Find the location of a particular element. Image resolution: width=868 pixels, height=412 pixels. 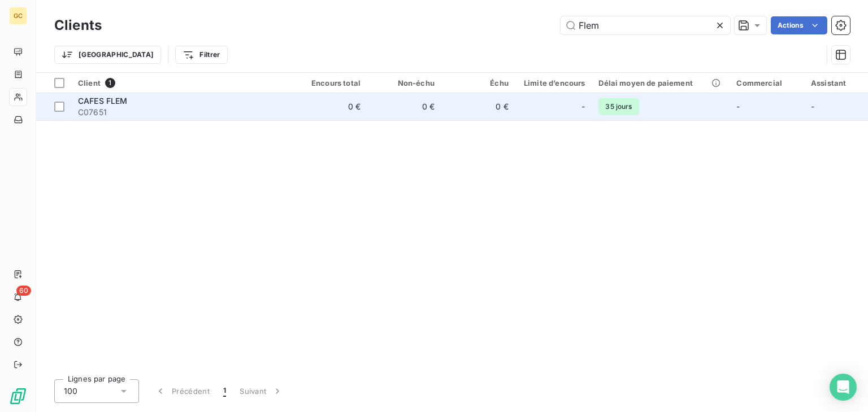

div: Limite d’encours is located at coordinates (554, 83).